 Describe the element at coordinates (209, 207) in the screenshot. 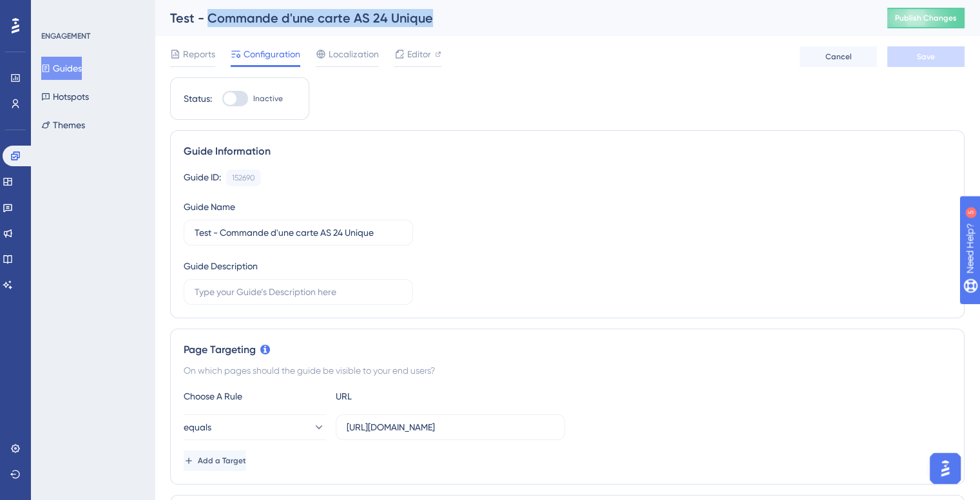

I see `div: Guide Name` at that location.